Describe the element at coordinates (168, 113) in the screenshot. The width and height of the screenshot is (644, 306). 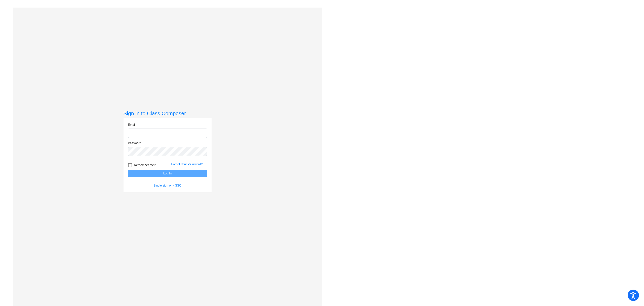
I see `h3: Sign in to Class Composer` at that location.